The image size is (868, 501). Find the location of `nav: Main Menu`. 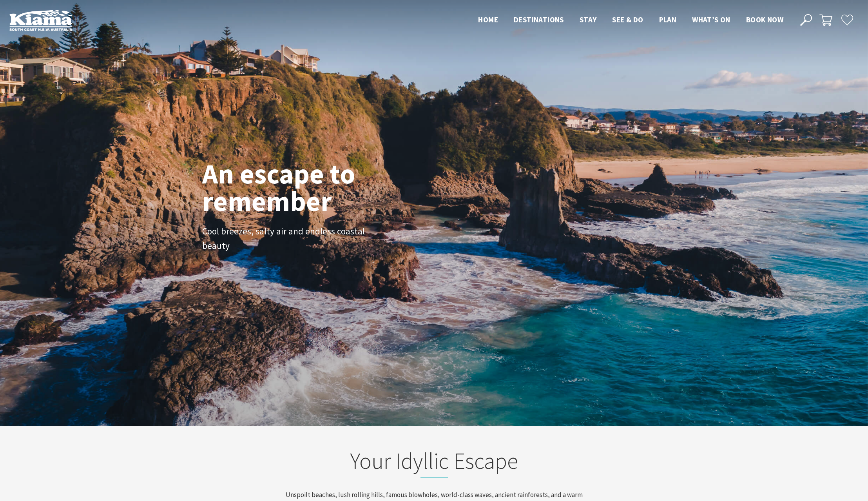

nav: Main Menu is located at coordinates (630, 20).